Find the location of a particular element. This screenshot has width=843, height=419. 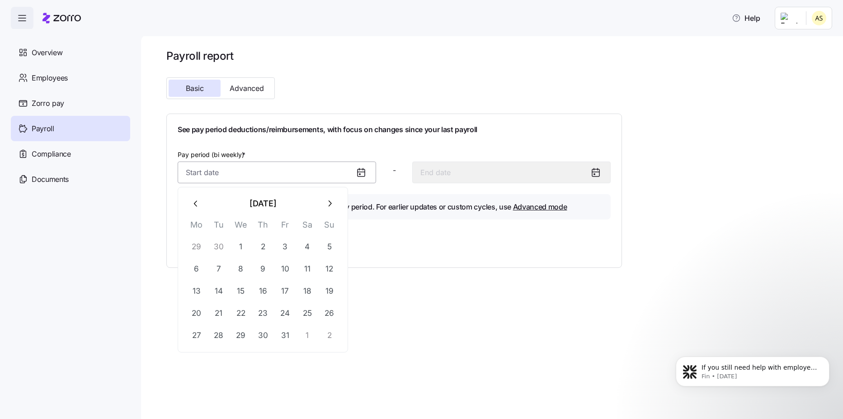

span: Overview is located at coordinates (47, 52).